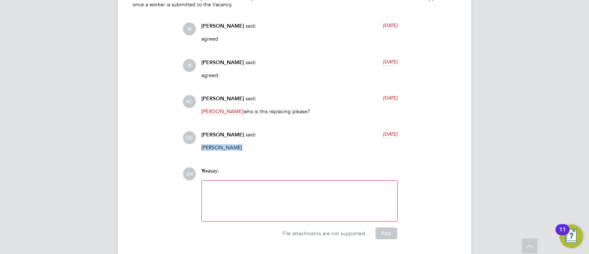 This screenshot has width=589, height=254. Describe the element at coordinates (206, 170) in the screenshot. I see `span: You` at that location.